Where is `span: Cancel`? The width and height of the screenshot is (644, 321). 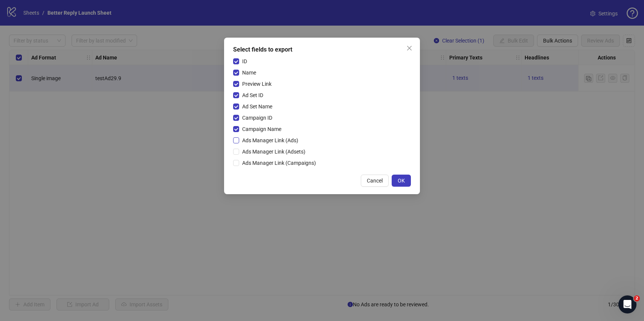 span: Cancel is located at coordinates (375, 181).